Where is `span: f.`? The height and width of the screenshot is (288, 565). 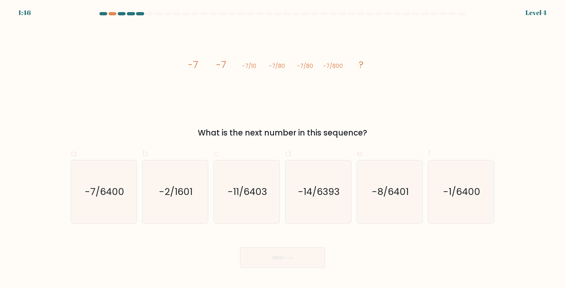 span: f. is located at coordinates (430, 153).